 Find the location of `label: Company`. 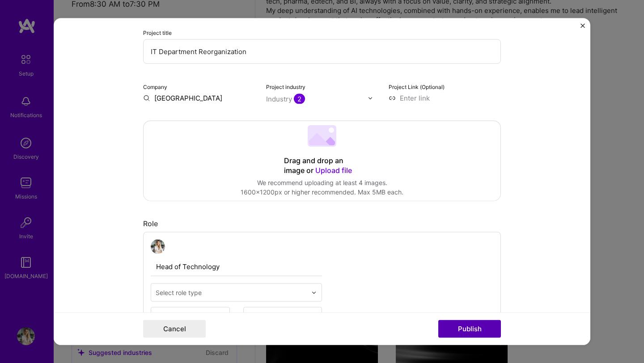

label: Company is located at coordinates (155, 87).